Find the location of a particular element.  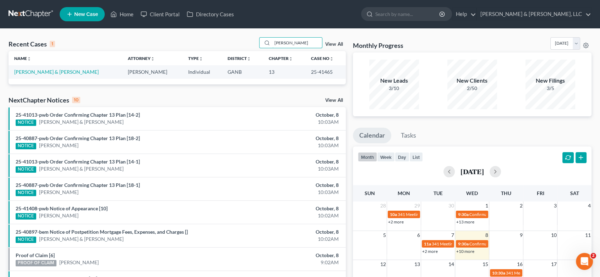

span: 5 is located at coordinates (385, 235).